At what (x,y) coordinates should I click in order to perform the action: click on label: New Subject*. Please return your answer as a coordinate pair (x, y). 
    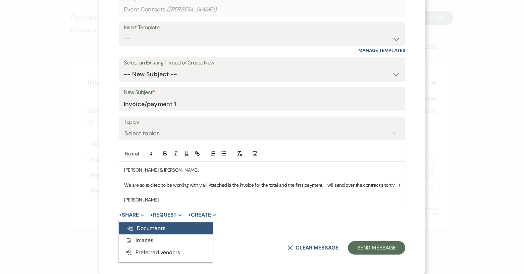
    Looking at the image, I should click on (262, 92).